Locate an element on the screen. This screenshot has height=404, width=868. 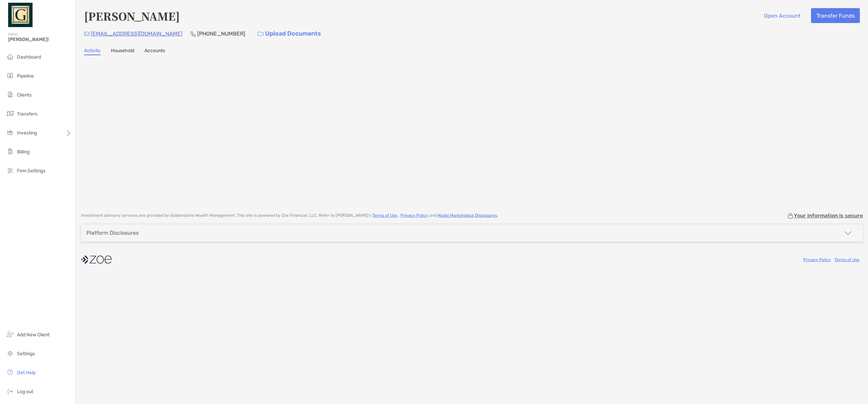
img: Zoe Logo is located at coordinates (21, 15).